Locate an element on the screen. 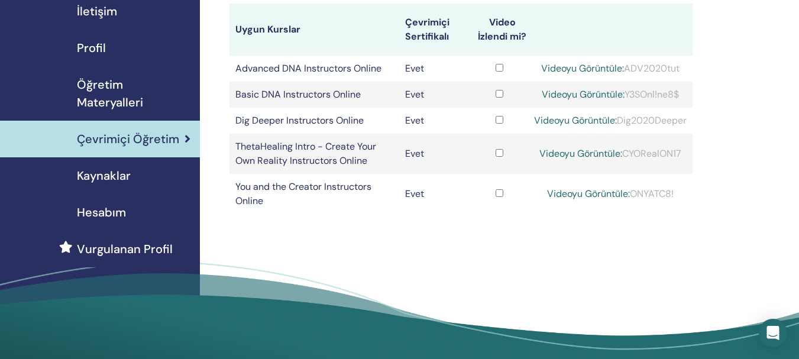 The height and width of the screenshot is (359, 799). th: Çevrimiçi Sertifikalı is located at coordinates (435, 30).